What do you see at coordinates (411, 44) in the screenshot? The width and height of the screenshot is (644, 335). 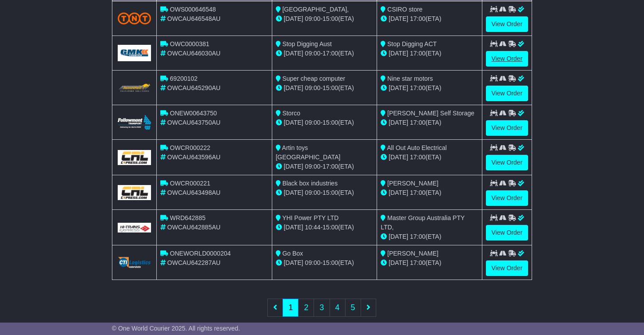 I see `span: Stop Digging ACT` at bounding box center [411, 44].